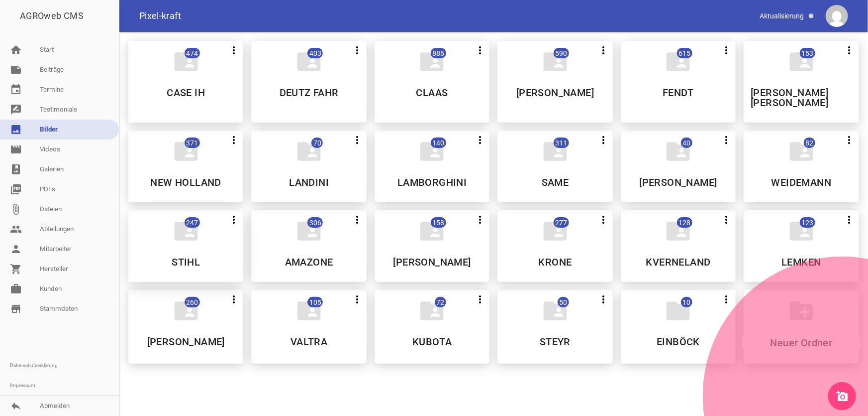 The width and height of the screenshot is (868, 416). I want to click on div: KVERNELAND, so click(678, 246).